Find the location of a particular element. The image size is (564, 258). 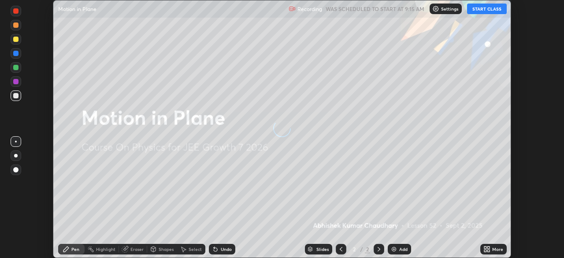

div: Shapes is located at coordinates (166, 249).